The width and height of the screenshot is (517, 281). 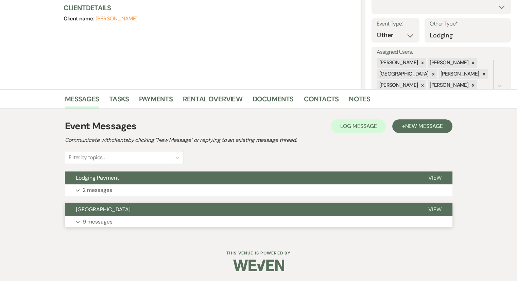 I want to click on img: Weven Logo, so click(x=259, y=265).